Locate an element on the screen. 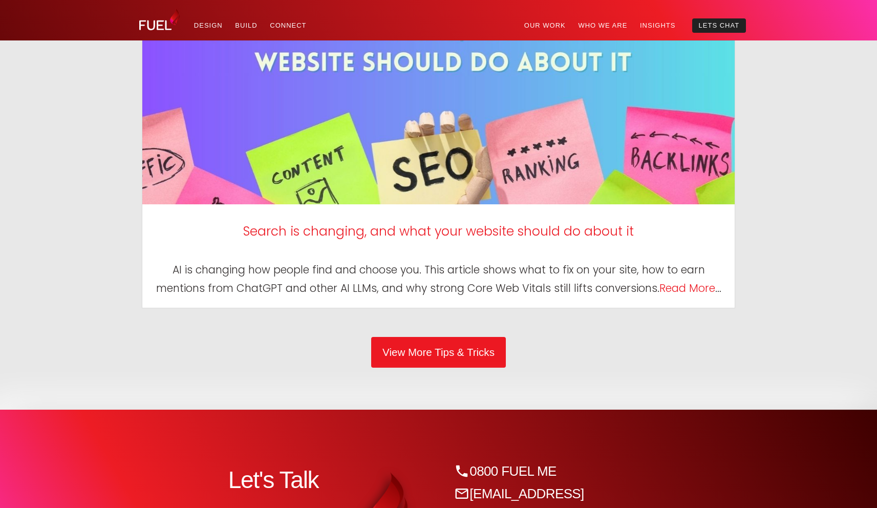 The height and width of the screenshot is (508, 877). a: Search is changing, and what your website should do about it is located at coordinates (438, 231).